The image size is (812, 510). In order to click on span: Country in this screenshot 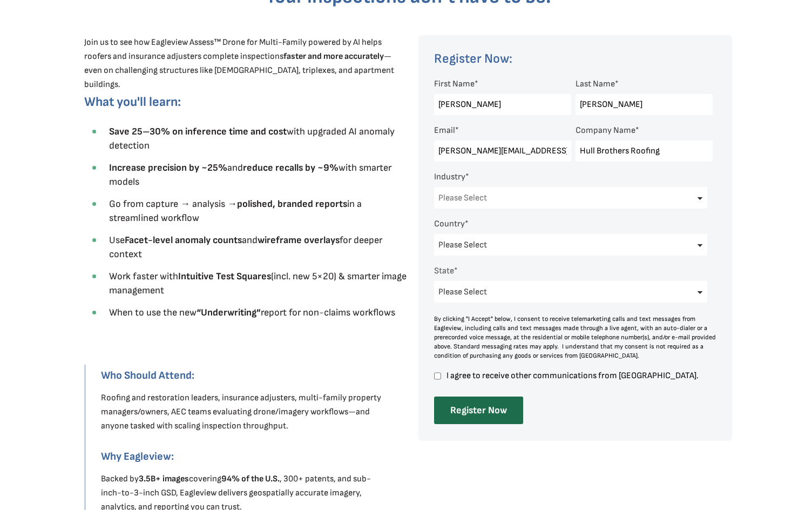, I will do `click(449, 224)`.